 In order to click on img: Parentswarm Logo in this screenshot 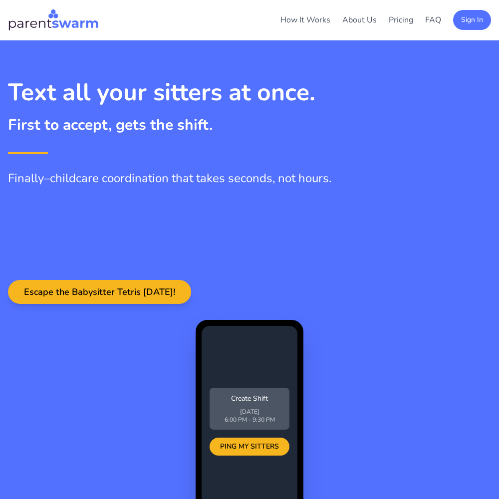, I will do `click(53, 20)`.